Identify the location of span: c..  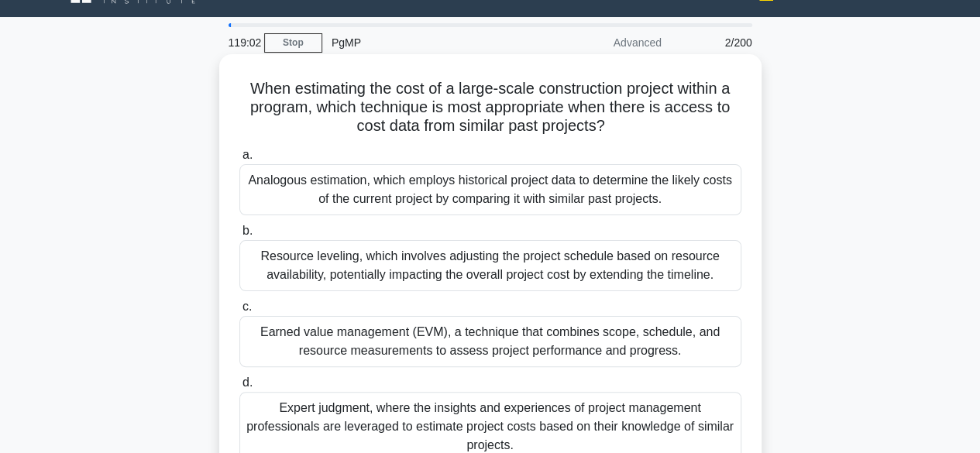
(247, 306).